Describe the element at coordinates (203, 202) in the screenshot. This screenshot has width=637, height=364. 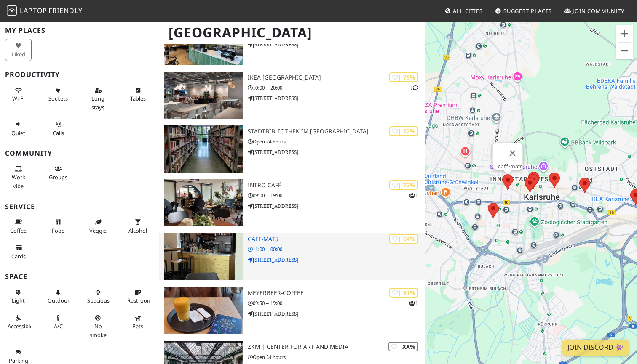
I see `img: intro CAFÉ` at that location.